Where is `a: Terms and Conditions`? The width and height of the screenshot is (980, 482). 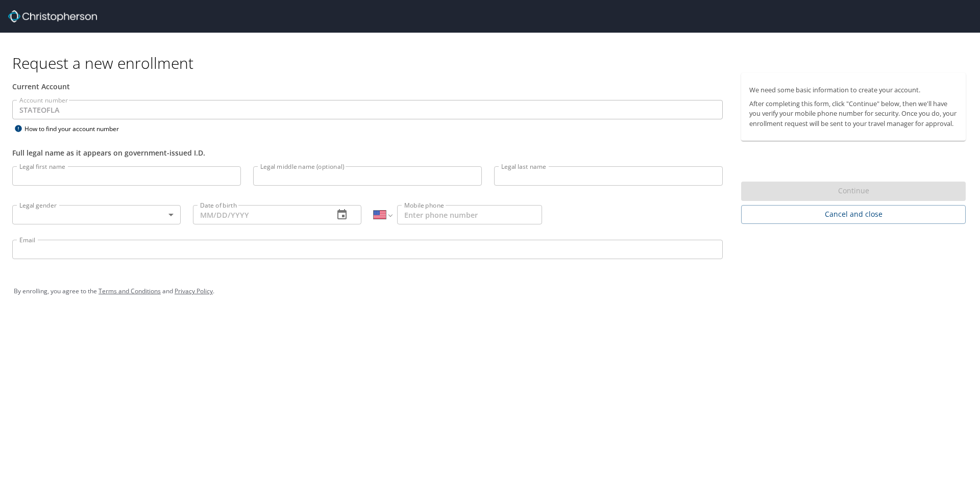
a: Terms and Conditions is located at coordinates (129, 291).